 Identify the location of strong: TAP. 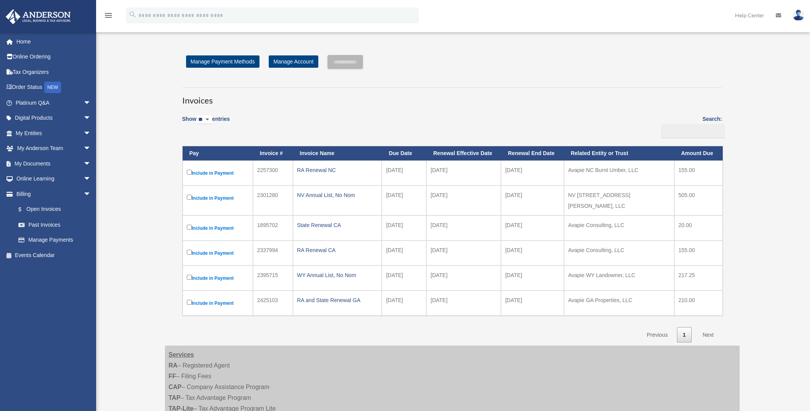
(175, 397).